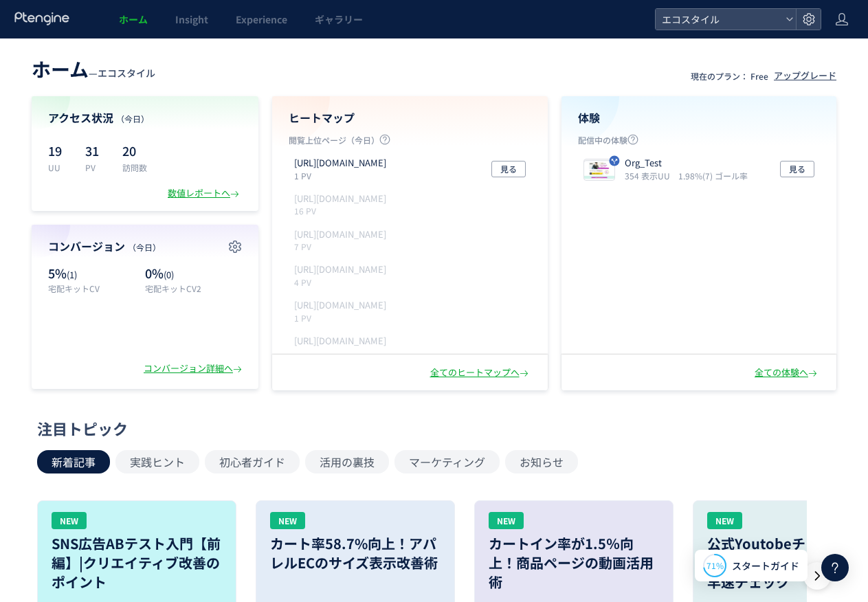 Image resolution: width=868 pixels, height=602 pixels. What do you see at coordinates (135, 150) in the screenshot?
I see `p: 20` at bounding box center [135, 150].